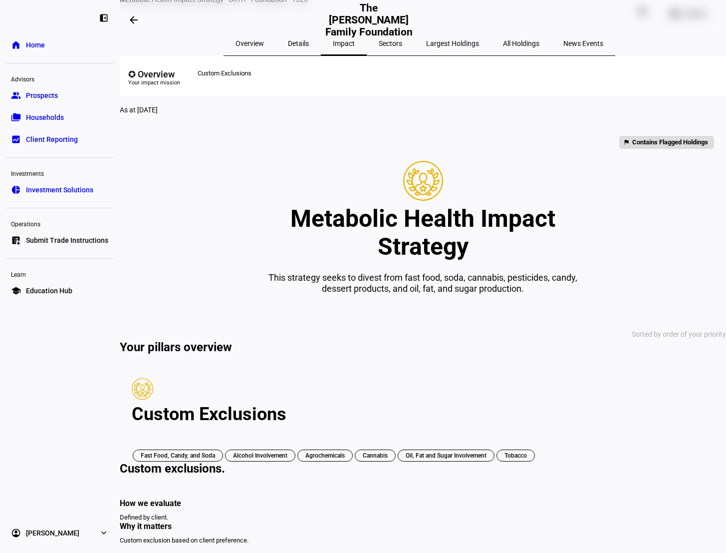  Describe the element at coordinates (60, 45) in the screenshot. I see `a: homeHome` at that location.